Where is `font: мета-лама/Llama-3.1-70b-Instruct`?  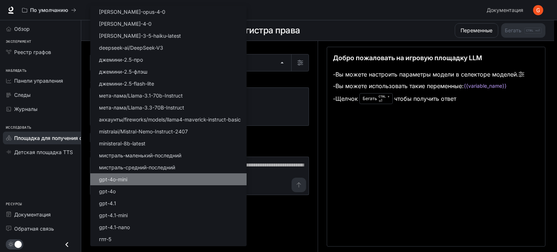
font: мета-лама/Llama-3.1-70b-Instruct is located at coordinates (141, 95).